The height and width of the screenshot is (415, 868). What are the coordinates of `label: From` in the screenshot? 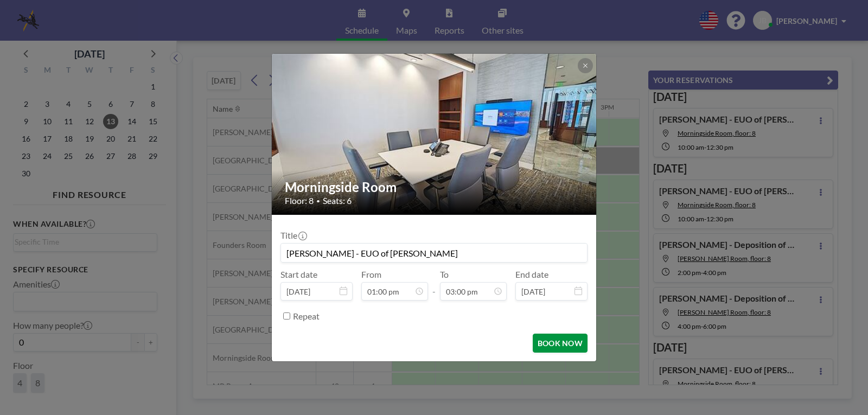 It's located at (371, 275).